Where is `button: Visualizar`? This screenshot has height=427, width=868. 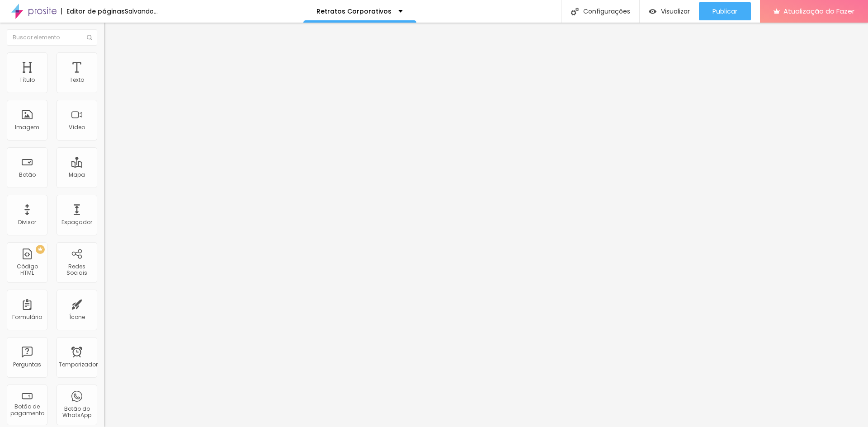
button: Visualizar is located at coordinates (669, 11).